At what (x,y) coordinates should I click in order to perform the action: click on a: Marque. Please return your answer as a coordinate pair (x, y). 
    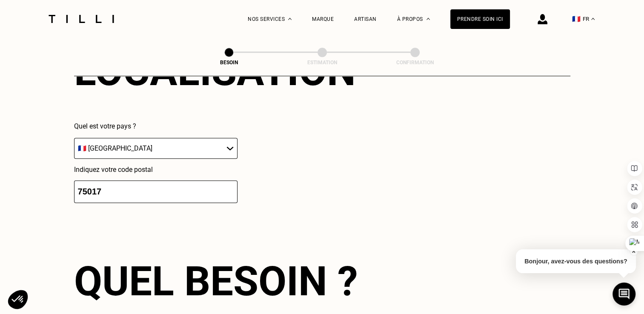
    Looking at the image, I should click on (322, 19).